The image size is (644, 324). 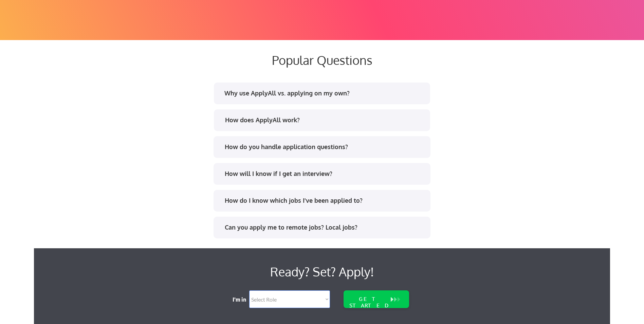 I want to click on div: I'm in, so click(x=242, y=300).